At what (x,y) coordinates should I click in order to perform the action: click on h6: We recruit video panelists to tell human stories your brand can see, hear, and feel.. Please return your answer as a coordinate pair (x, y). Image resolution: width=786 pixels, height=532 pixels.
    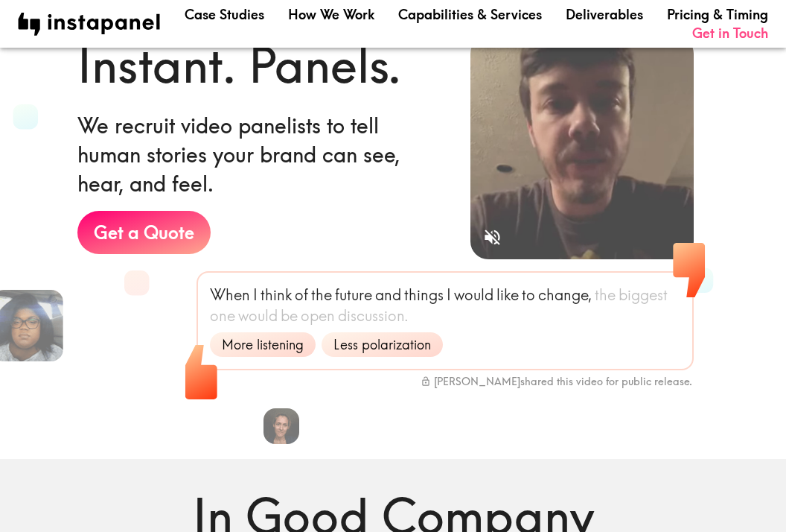
    Looking at the image, I should click on (262, 155).